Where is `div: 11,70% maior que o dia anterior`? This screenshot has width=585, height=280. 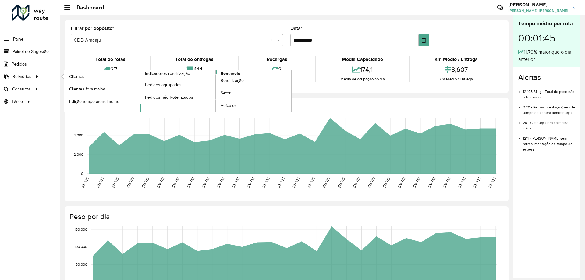 div: 11,70% maior que o dia anterior is located at coordinates (547, 56).